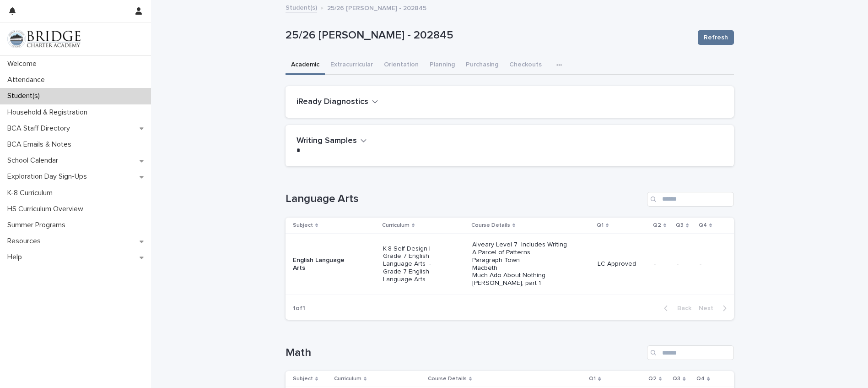  What do you see at coordinates (44, 39) in the screenshot?
I see `img: V1C1m3IdTEidaUdm9Hs0` at bounding box center [44, 39].